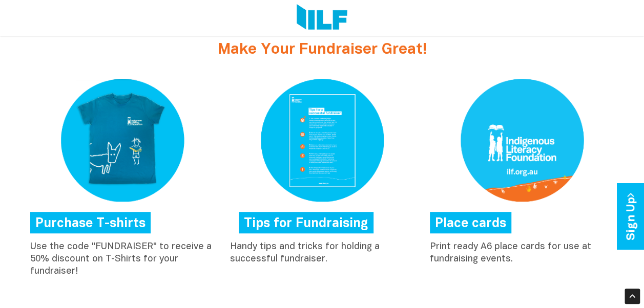  What do you see at coordinates (123, 260) in the screenshot?
I see `p: Use the code "FUNDRAISER" to receive a 50% discount on T‑Shirts for your fundraiser!` at bounding box center [123, 260].